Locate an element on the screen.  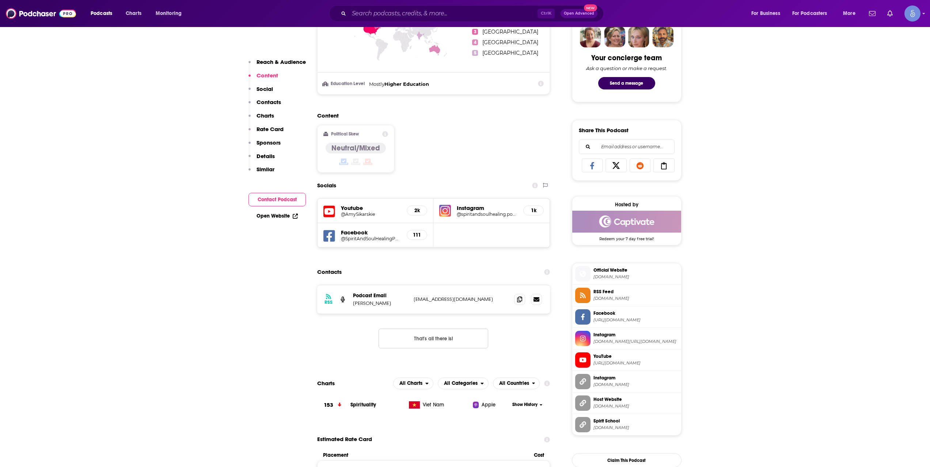
img: Jules Profile is located at coordinates (639, 37).